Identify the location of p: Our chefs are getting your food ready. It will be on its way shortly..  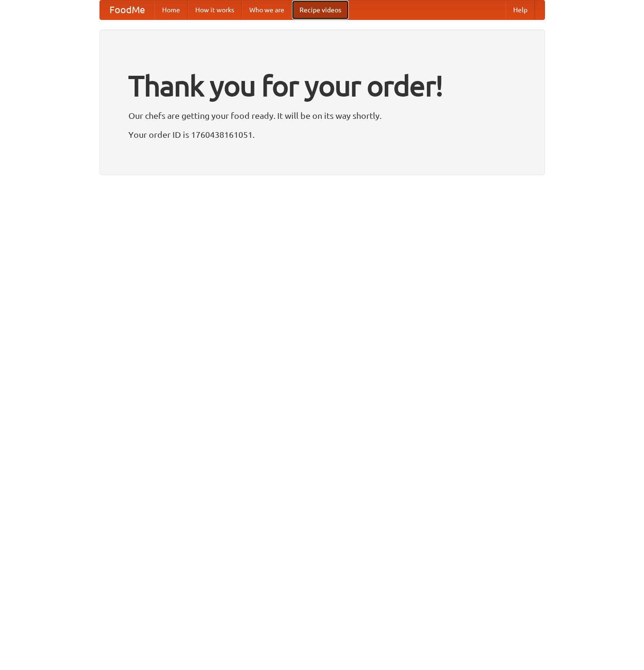
(323, 115).